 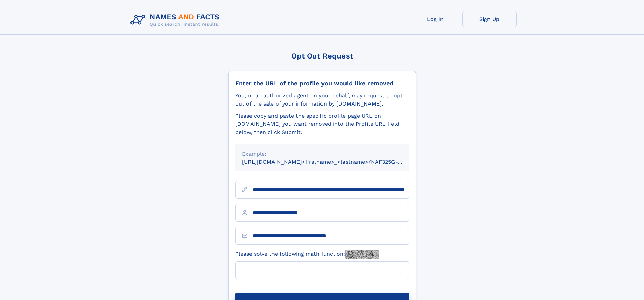 I want to click on a: Sign Up, so click(x=489, y=19).